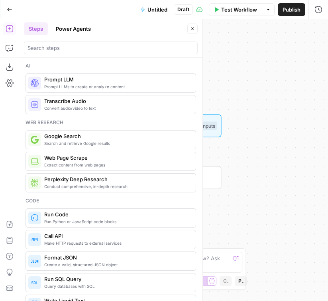 The image size is (328, 301). Describe the element at coordinates (208, 126) in the screenshot. I see `div: Inputs` at that location.